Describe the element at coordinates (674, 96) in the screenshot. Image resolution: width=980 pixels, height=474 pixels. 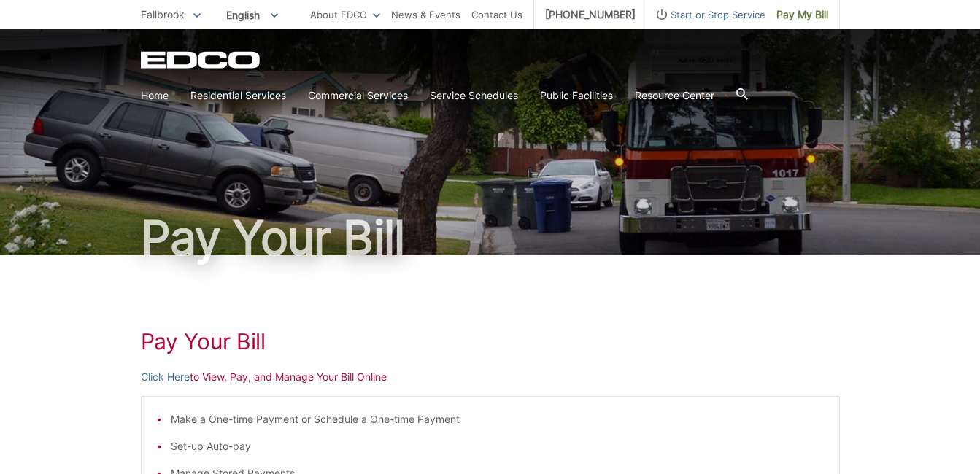
I see `a: Resource Center` at that location.